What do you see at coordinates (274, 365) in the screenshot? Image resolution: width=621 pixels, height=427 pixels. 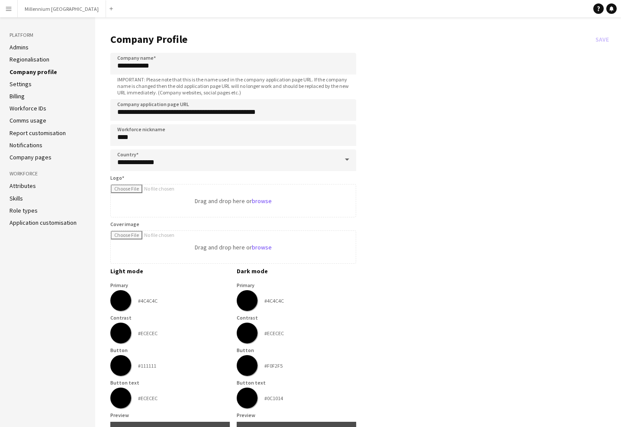 I see `div: #F0F2F5` at bounding box center [274, 365].